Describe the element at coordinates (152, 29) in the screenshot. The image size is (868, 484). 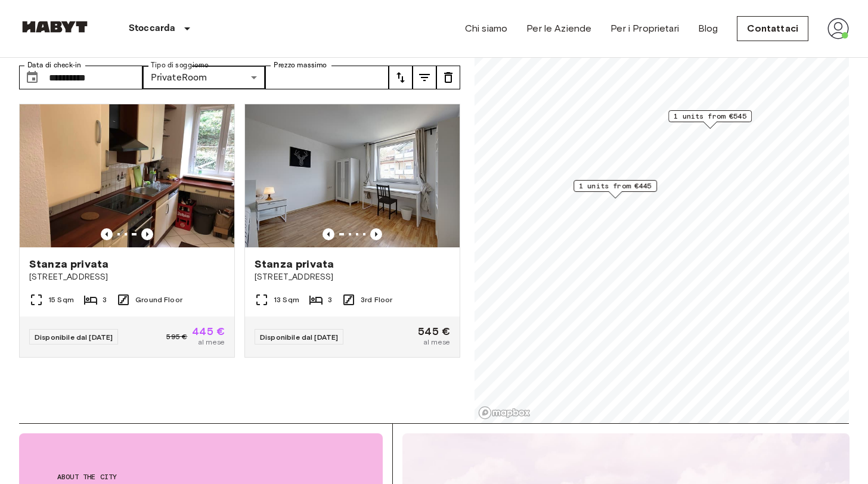
I see `p: Stoccarda` at that location.